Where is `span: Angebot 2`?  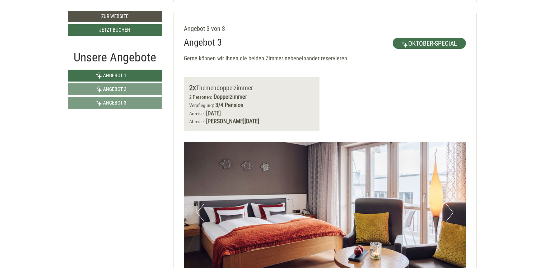 span: Angebot 2 is located at coordinates (115, 89).